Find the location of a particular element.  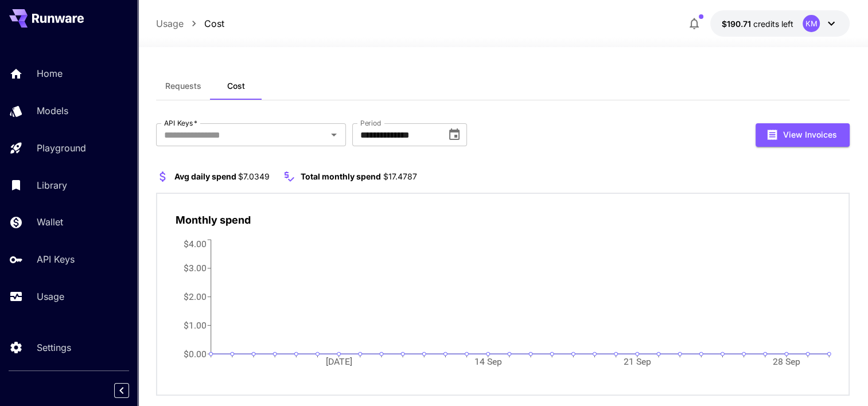

span: $17.4787 is located at coordinates (400, 176).